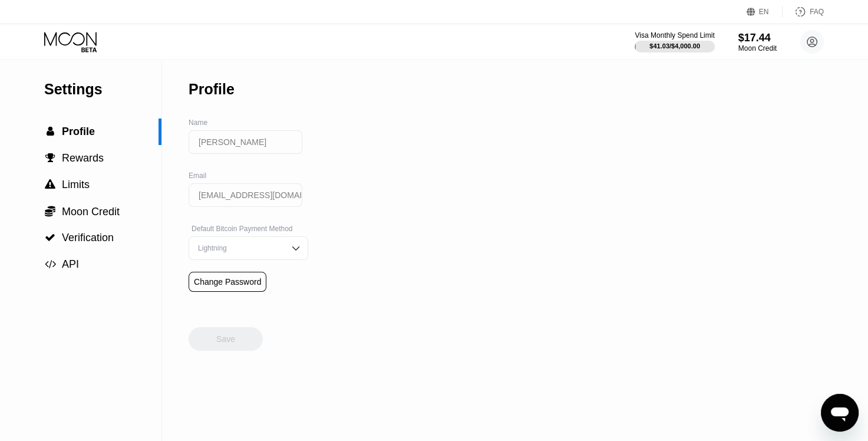 Image resolution: width=868 pixels, height=441 pixels. Describe the element at coordinates (76, 185) in the screenshot. I see `span: Limits` at that location.